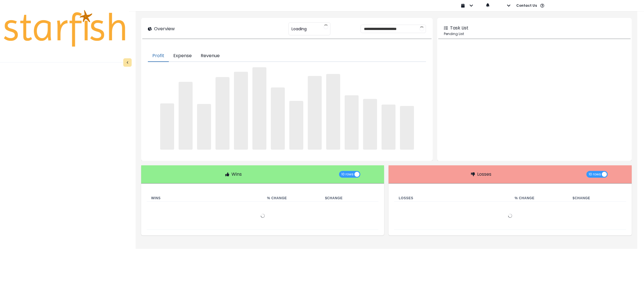  I want to click on button: Revenue, so click(210, 56).